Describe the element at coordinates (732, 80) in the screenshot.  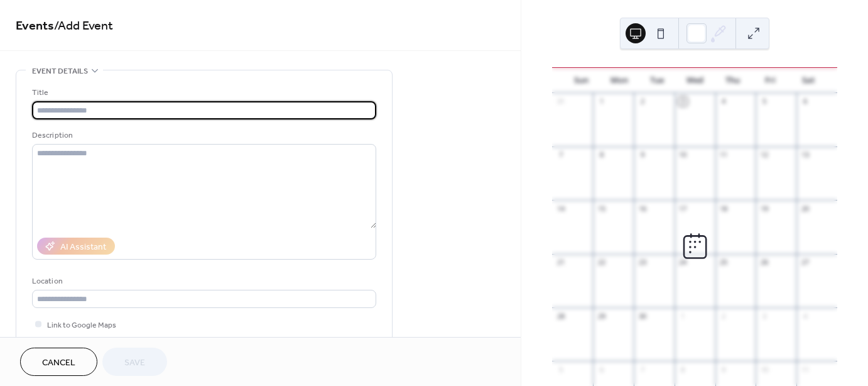
I see `div: Thu` at that location.